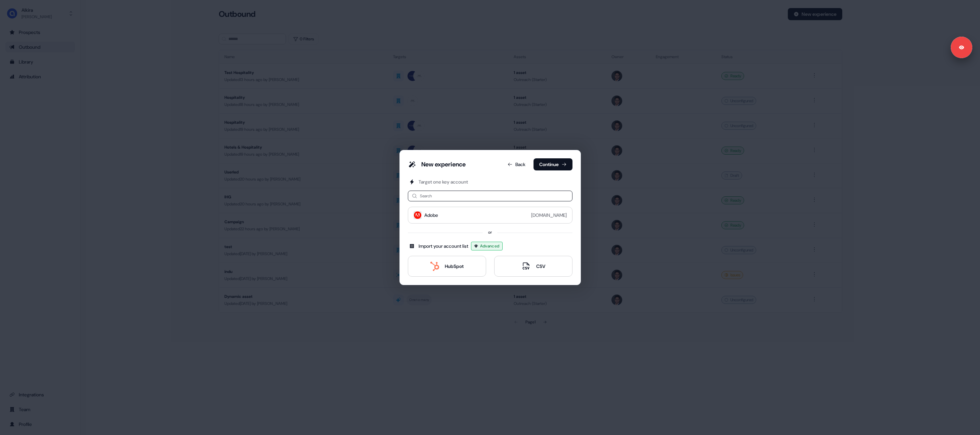 The height and width of the screenshot is (435, 980). I want to click on div: CSV, so click(540, 266).